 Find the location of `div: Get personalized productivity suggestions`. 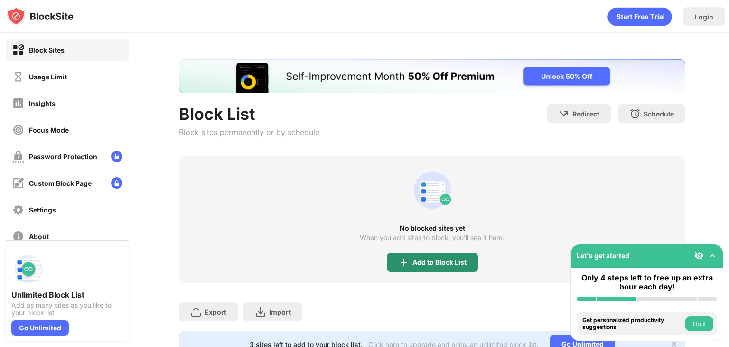

div: Get personalized productivity suggestions is located at coordinates (633, 323).